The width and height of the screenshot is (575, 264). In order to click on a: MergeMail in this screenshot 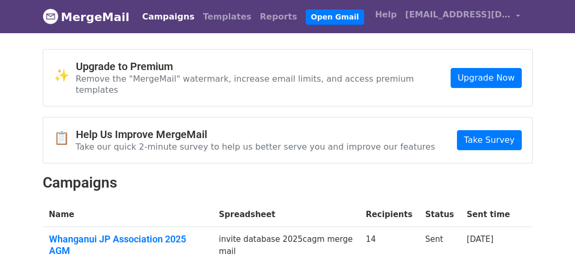, I will do `click(86, 17)`.